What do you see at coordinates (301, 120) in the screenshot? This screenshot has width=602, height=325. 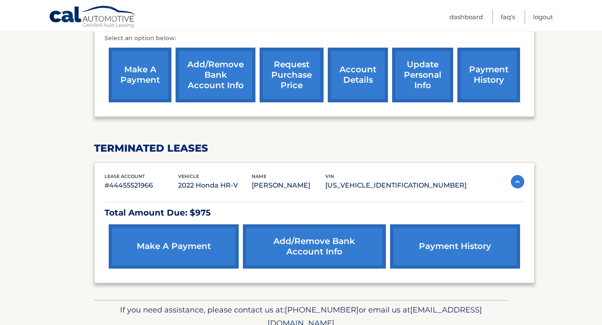 I see `div: Magazine` at bounding box center [301, 120].